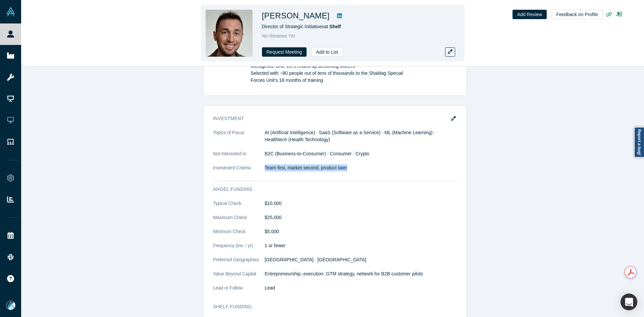 The width and height of the screenshot is (644, 317). What do you see at coordinates (361, 273) in the screenshot?
I see `p: Entrepreneurship, execution. GTM strategy, network for B2B customer pilots` at bounding box center [361, 273].